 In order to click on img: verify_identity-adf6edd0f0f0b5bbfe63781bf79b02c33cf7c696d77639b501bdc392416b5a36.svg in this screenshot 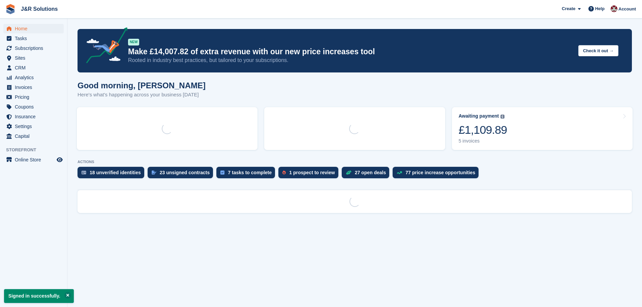, I will do `click(84, 173)`.